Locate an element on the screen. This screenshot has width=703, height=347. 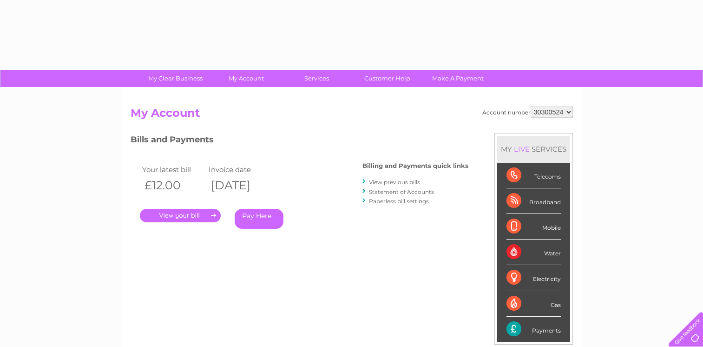
div: LIVE is located at coordinates (522, 149).